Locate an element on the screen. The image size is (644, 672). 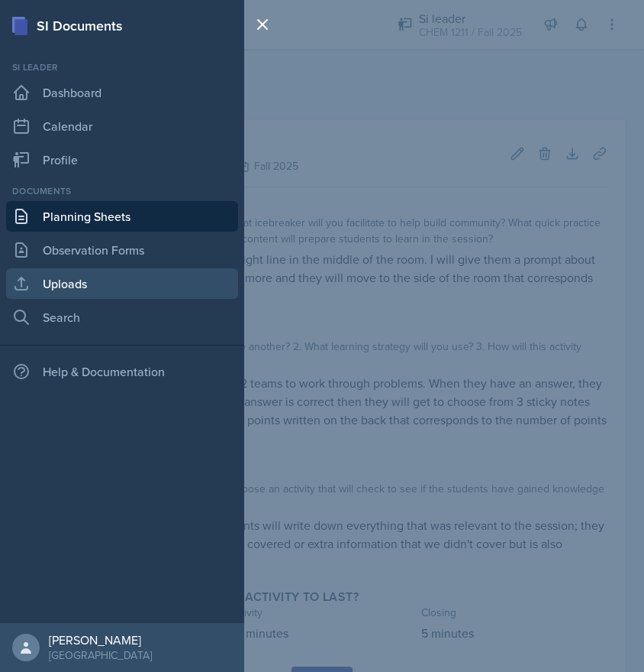
a: Dashboard is located at coordinates (122, 92).